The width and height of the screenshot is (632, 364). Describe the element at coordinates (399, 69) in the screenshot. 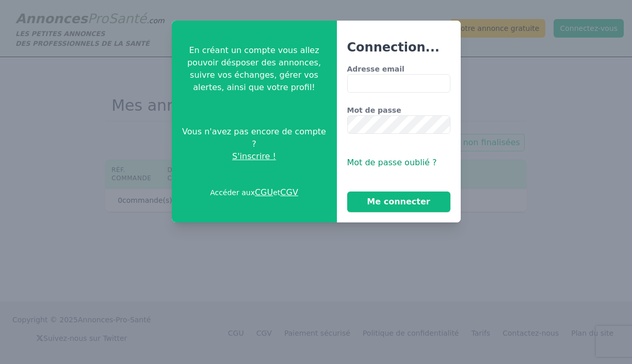

I see `label: Adresse email` at that location.